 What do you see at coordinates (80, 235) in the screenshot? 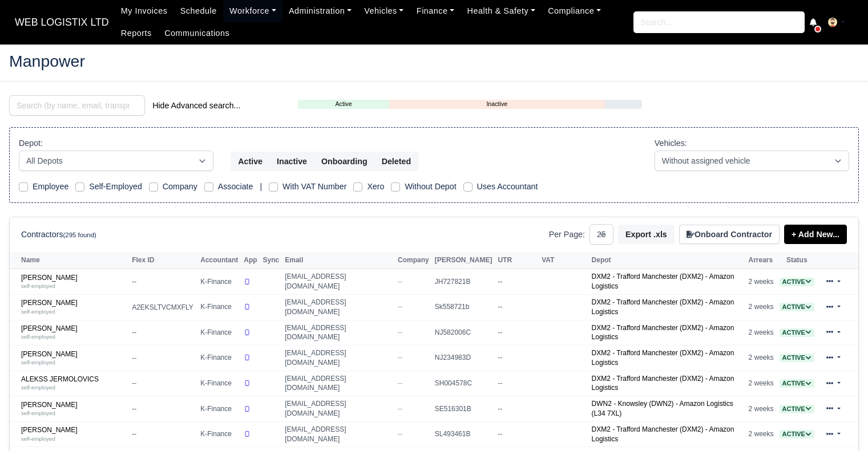
I see `small: (295 found)` at bounding box center [80, 235].